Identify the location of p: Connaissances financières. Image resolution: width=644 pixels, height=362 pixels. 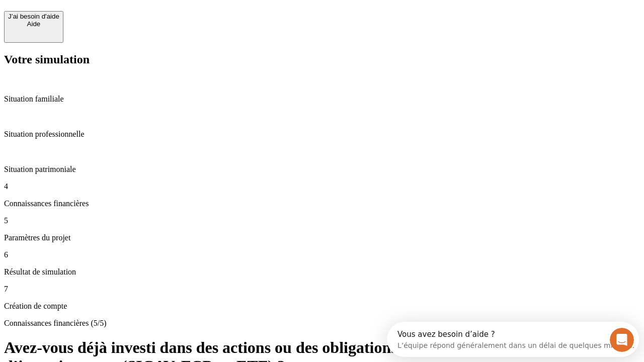
(322, 203).